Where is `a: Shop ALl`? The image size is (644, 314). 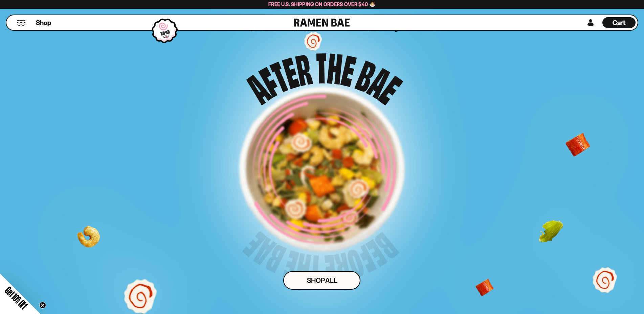 a: Shop ALl is located at coordinates (322, 280).